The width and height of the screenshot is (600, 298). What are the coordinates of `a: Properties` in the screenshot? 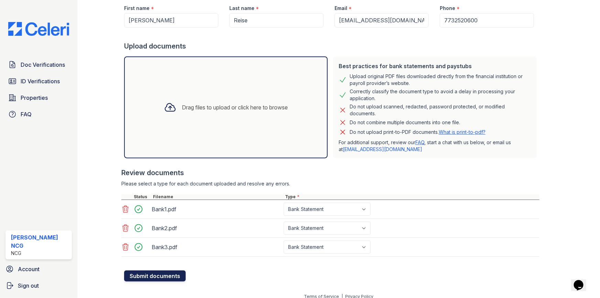 It's located at (39, 98).